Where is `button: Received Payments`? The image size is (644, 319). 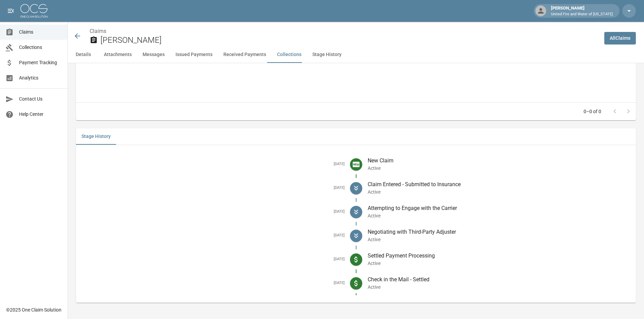
button: Received Payments is located at coordinates (245, 55).